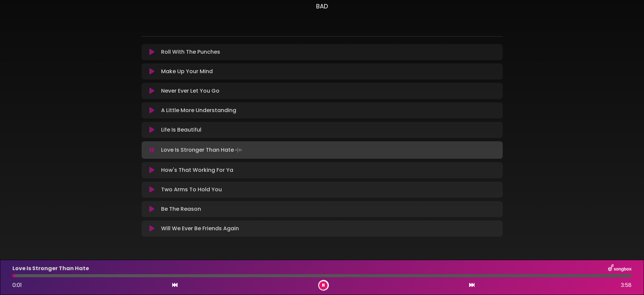 The width and height of the screenshot is (644, 295). I want to click on p: Make Up Your Mind, so click(187, 72).